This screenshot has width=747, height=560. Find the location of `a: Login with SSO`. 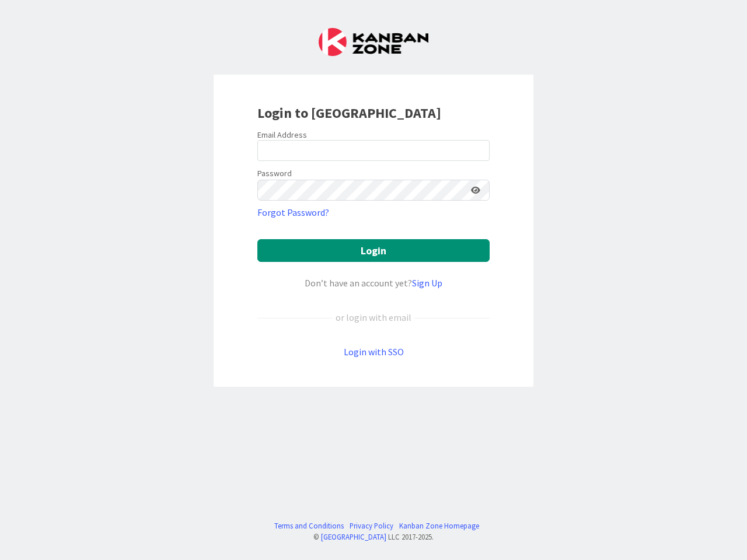

a: Login with SSO is located at coordinates (373, 351).